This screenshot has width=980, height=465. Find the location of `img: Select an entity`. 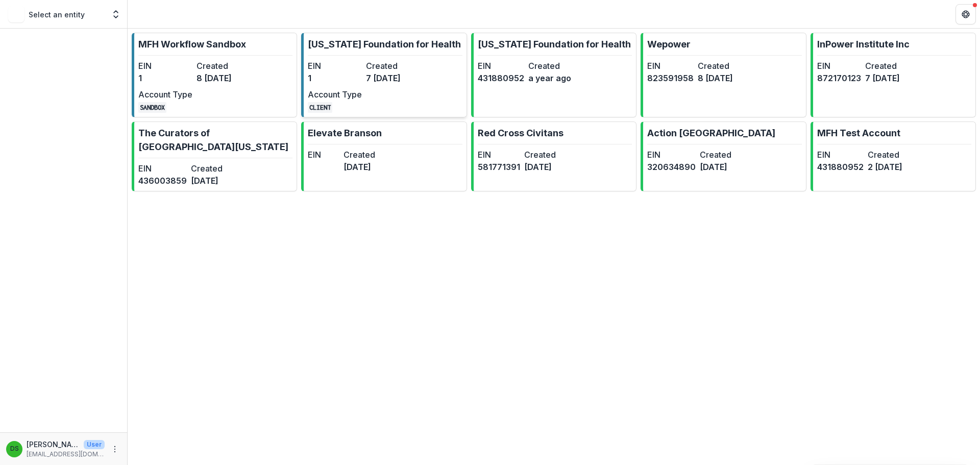

img: Select an entity is located at coordinates (16, 14).